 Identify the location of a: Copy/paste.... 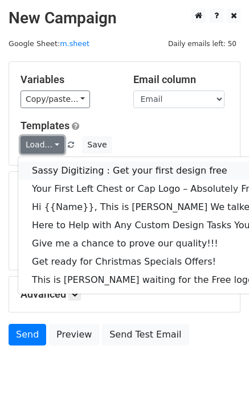
(55, 99).